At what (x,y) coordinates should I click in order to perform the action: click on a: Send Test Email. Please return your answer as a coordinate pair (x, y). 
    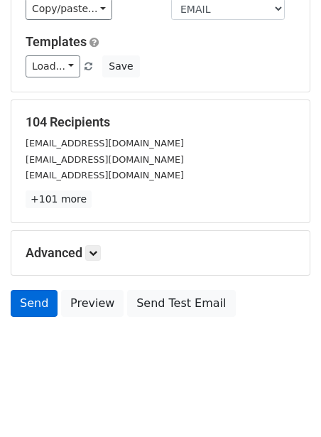
    Looking at the image, I should click on (181, 303).